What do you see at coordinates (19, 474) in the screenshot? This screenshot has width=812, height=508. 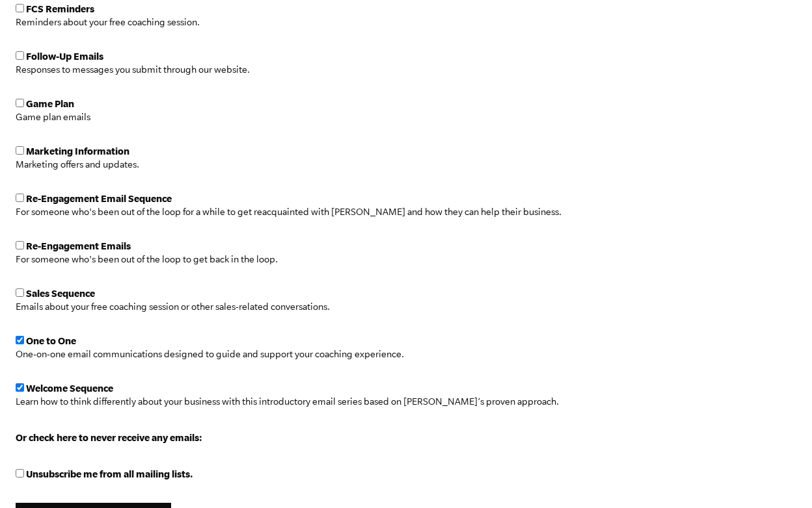 I see `input: Unsubscribe me from all mailing lists.` at bounding box center [19, 474].